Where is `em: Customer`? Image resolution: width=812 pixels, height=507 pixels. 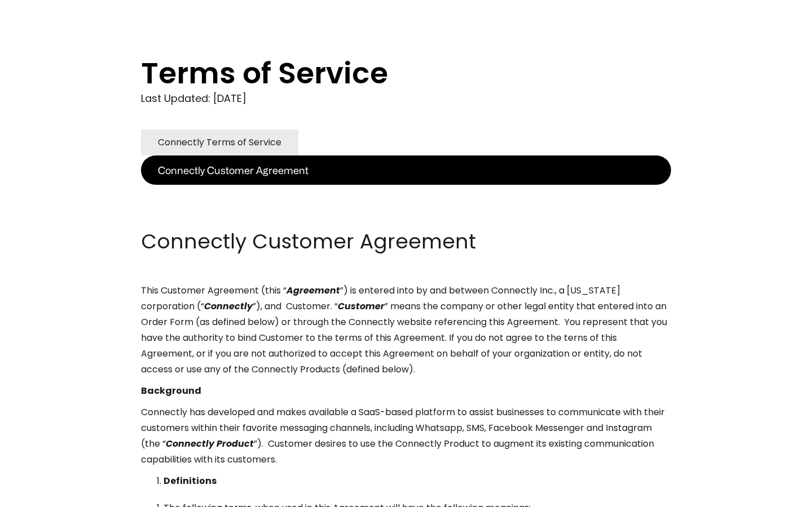
em: Customer is located at coordinates (361, 306).